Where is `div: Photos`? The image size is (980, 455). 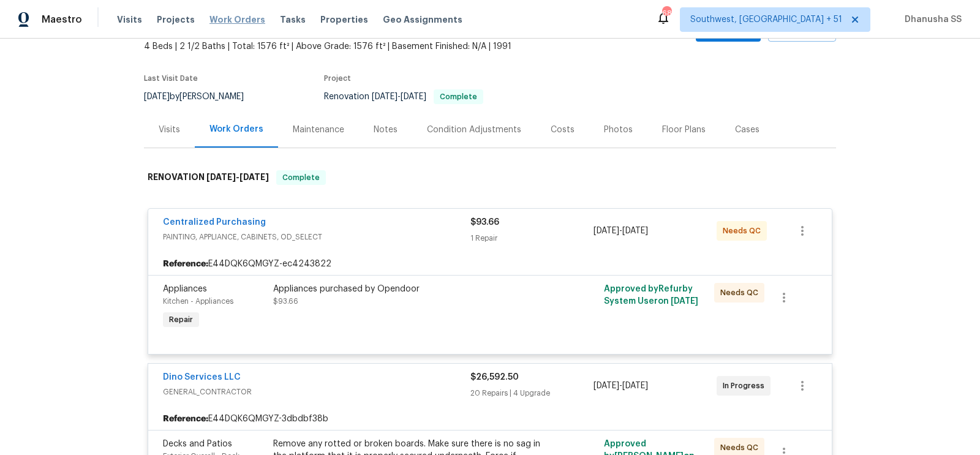
div: Photos is located at coordinates (618, 130).